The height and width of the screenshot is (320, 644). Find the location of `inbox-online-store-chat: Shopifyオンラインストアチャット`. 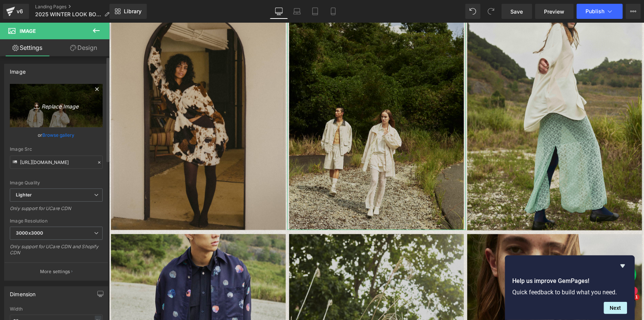

inbox-online-store-chat: Shopifyオンラインストアチャット is located at coordinates (515, 279).